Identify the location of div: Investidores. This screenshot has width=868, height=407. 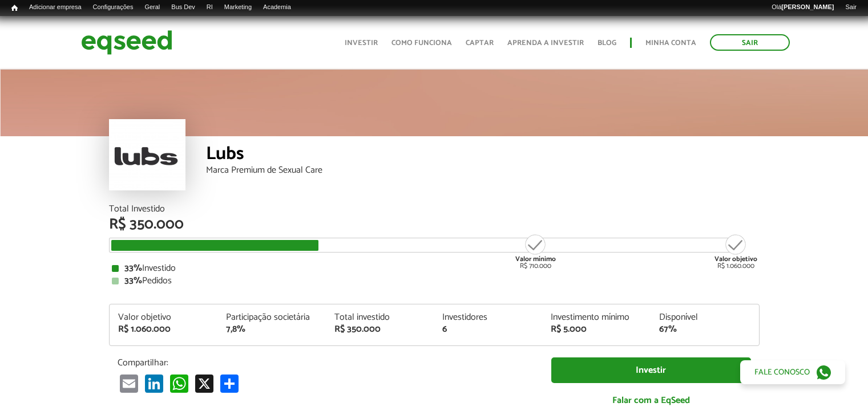
(488, 317).